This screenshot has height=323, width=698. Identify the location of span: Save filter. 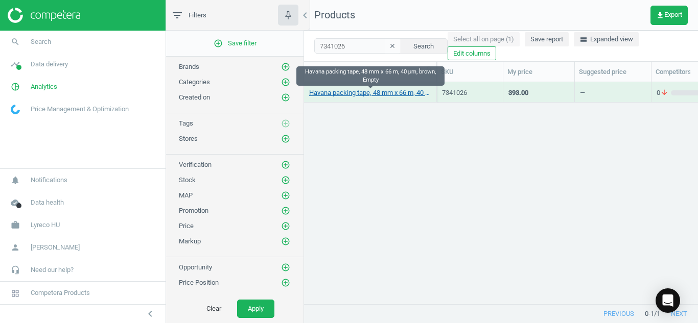
(235, 43).